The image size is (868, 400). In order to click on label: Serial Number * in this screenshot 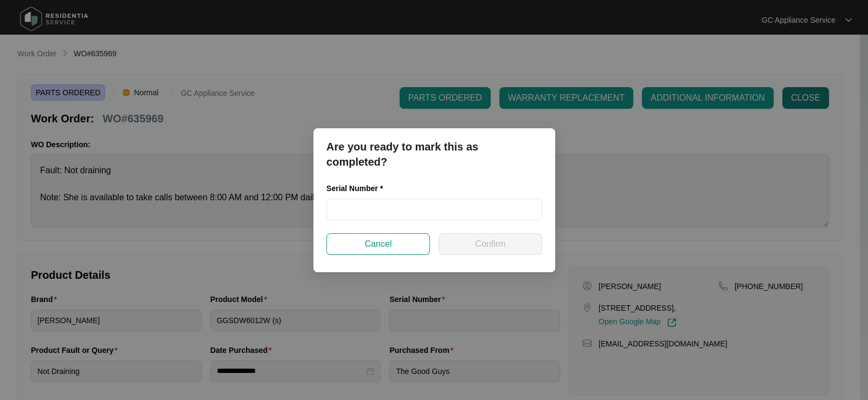, I will do `click(358, 188)`.